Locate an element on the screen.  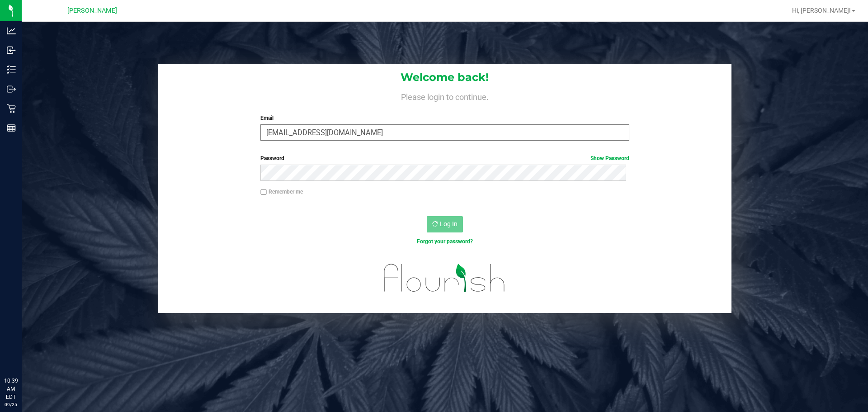
p: 10:39 AM EDT is located at coordinates (11, 389).